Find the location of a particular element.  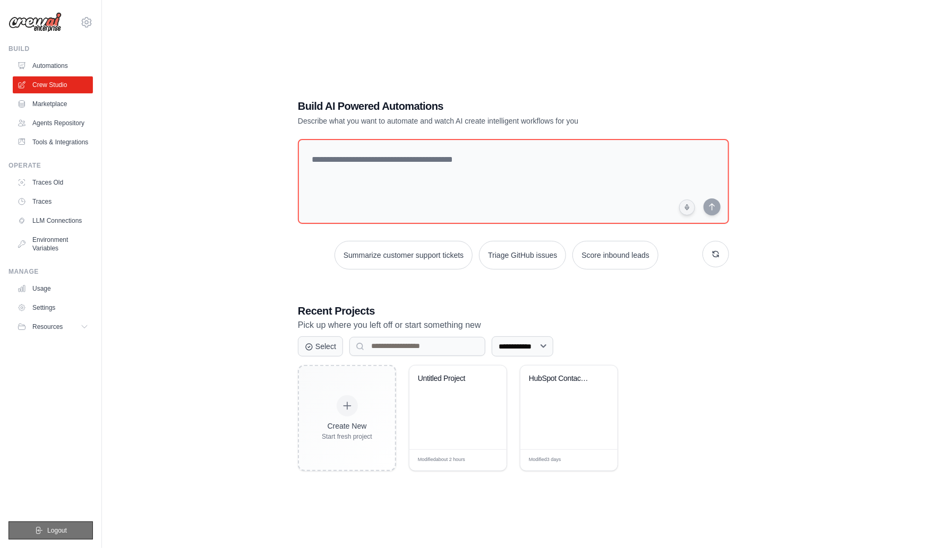

a: Agents Repository is located at coordinates (53, 123).